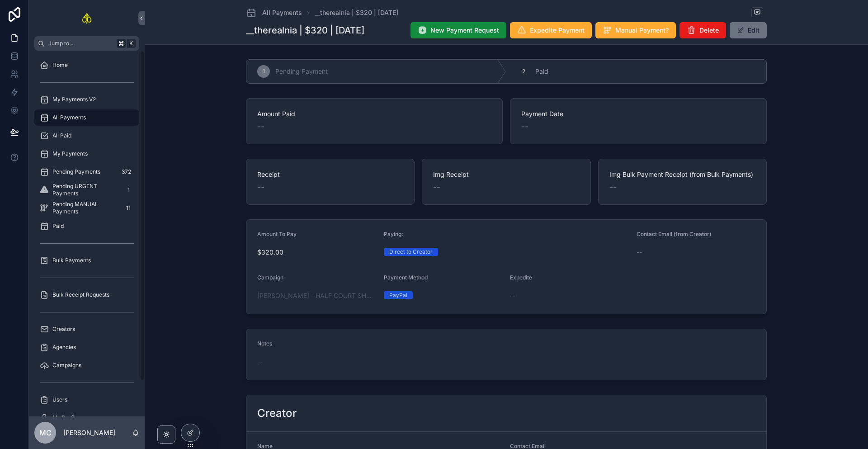 This screenshot has width=868, height=449. Describe the element at coordinates (72, 260) in the screenshot. I see `span: Bulk Payments` at that location.